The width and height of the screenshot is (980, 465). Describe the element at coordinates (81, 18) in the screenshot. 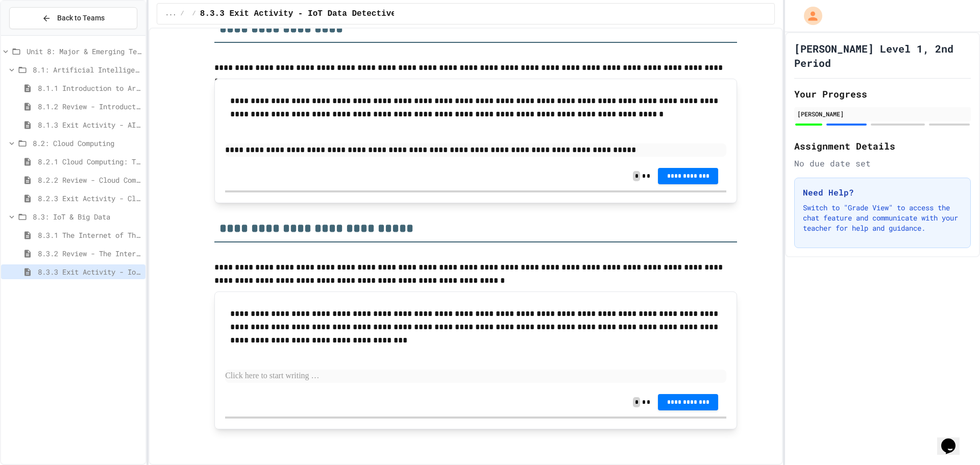

I see `span: Back to Teams` at that location.